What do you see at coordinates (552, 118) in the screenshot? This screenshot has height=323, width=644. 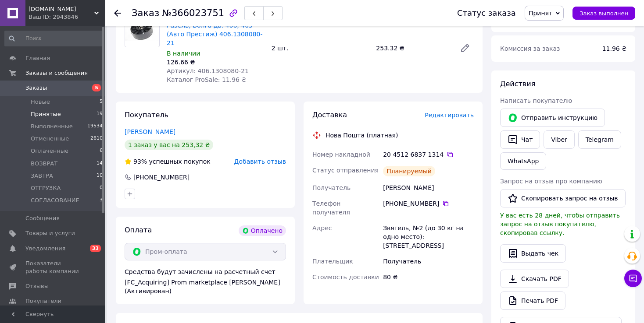 I see `button: Отправить инструкцию` at bounding box center [552, 118].